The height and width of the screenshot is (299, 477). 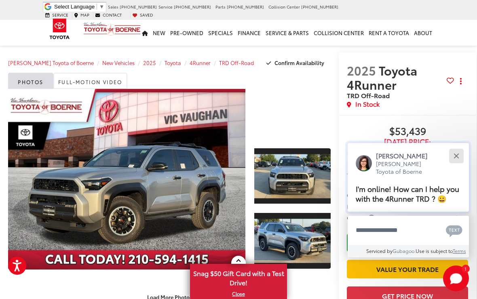 I want to click on svg: Start Chat, so click(x=456, y=279).